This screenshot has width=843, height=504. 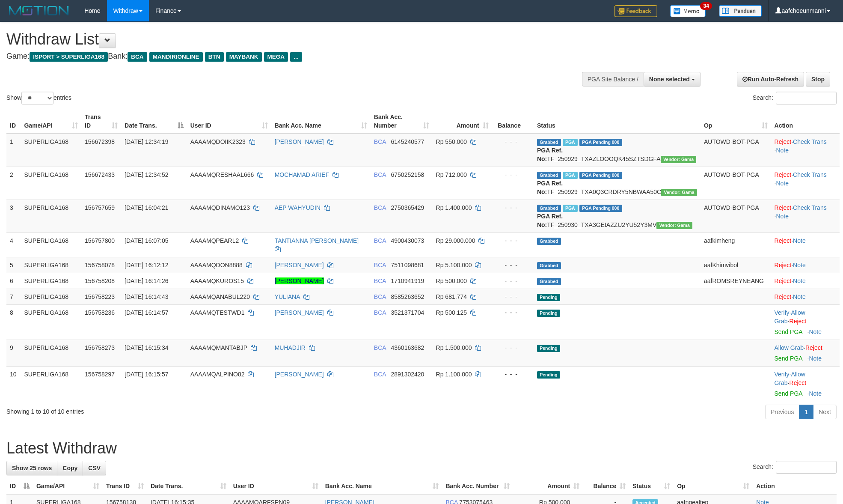 I want to click on span: Copy 2750365429 to clipboard, so click(x=407, y=208).